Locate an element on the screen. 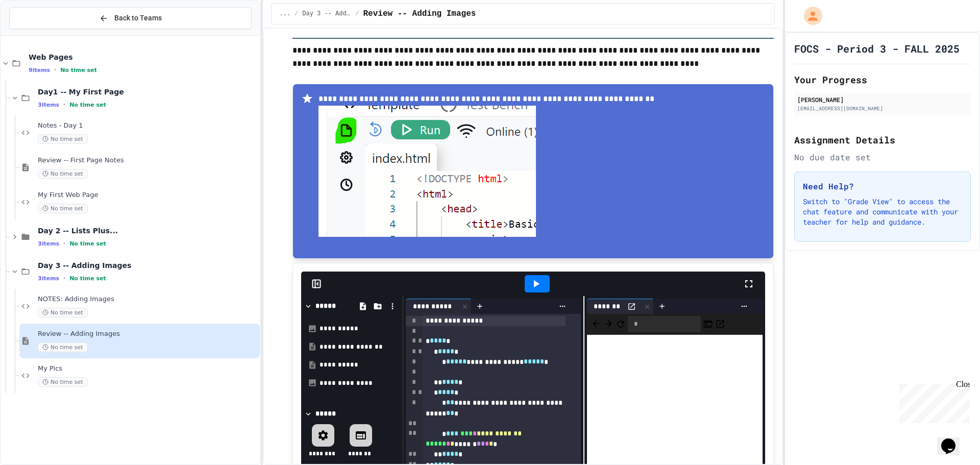 Image resolution: width=980 pixels, height=465 pixels. span: Web Pages is located at coordinates (143, 57).